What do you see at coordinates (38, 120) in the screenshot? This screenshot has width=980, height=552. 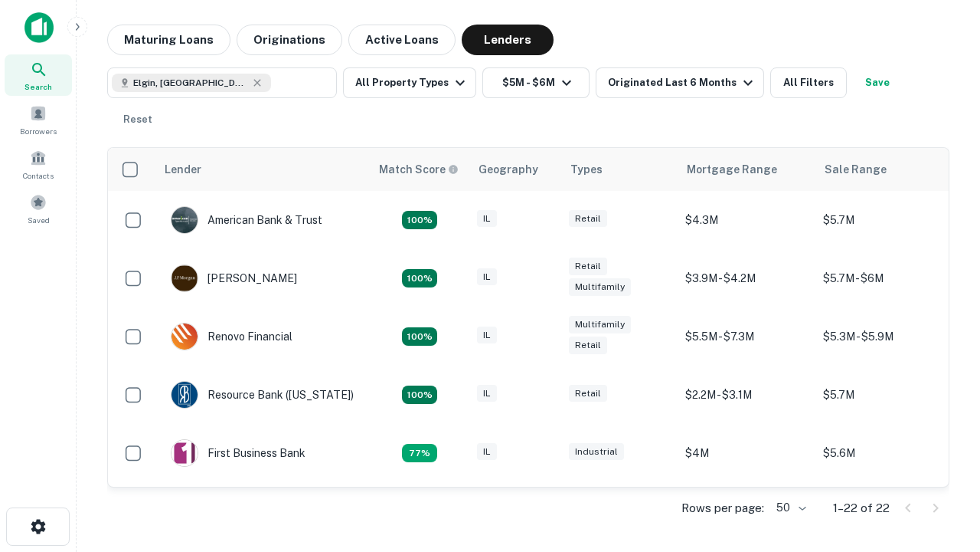 I see `div: Borrowers` at bounding box center [38, 120].